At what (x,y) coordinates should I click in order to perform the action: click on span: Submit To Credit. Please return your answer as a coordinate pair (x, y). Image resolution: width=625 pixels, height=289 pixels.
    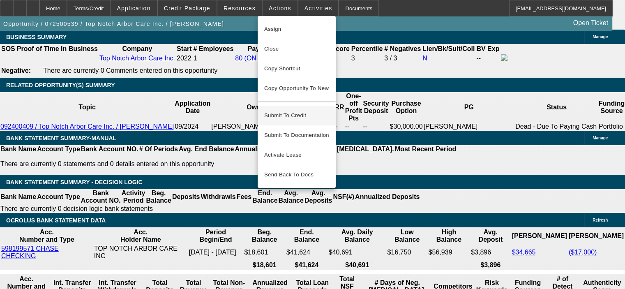
    Looking at the image, I should click on (297, 116).